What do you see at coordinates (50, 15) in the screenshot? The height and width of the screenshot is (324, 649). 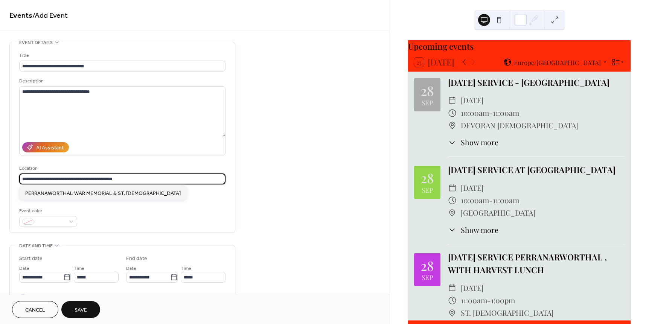 I see `span: / Add Event` at bounding box center [50, 15].